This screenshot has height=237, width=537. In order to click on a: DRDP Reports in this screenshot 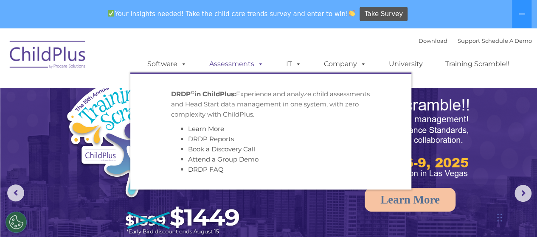, I will do `click(211, 139)`.